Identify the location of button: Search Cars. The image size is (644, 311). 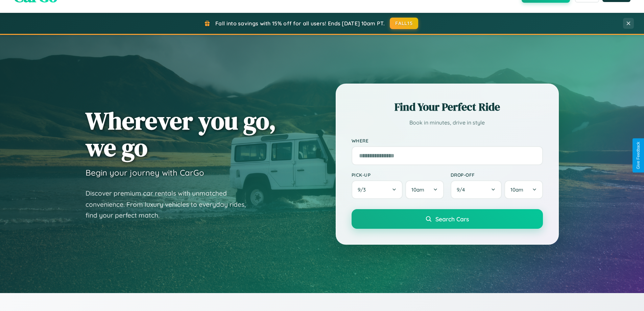
(448, 219).